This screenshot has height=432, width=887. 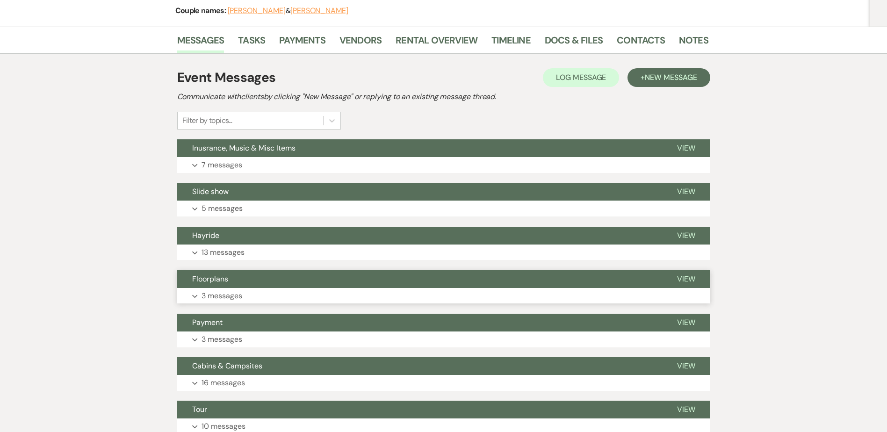 I want to click on a: Docs & Files, so click(x=574, y=43).